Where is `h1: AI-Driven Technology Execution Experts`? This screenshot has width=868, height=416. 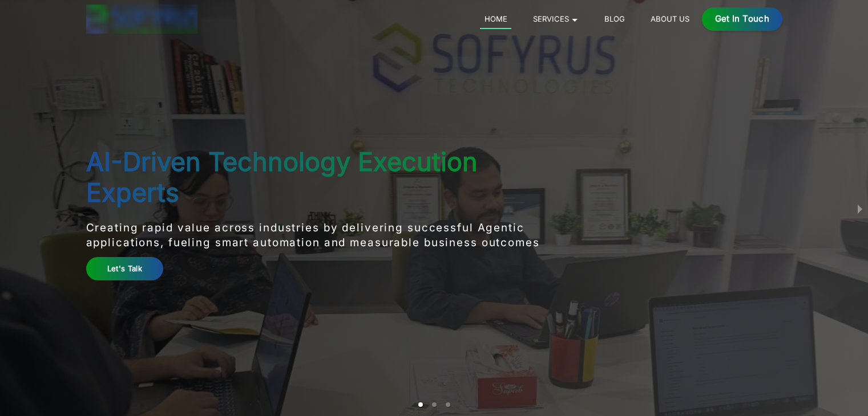
h1: AI-Driven Technology Execution Experts is located at coordinates (318, 177).